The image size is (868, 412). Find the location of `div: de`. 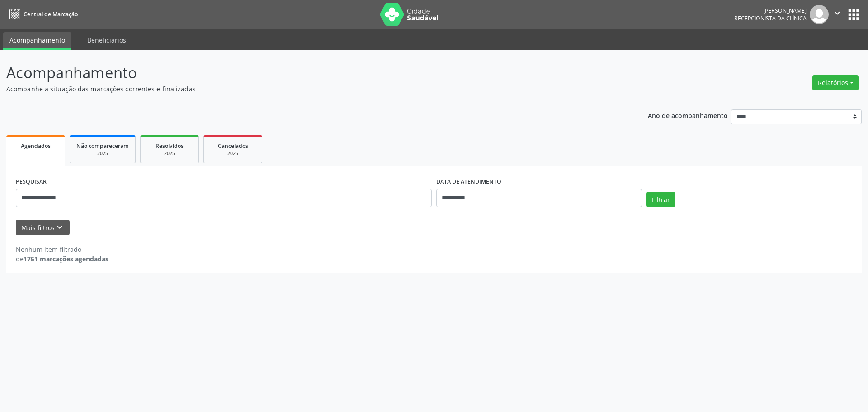

div: de is located at coordinates (62, 259).